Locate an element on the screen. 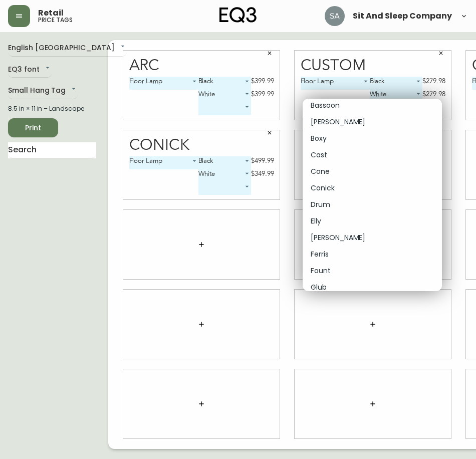 This screenshot has height=459, width=476. p: Bassoon is located at coordinates (325, 105).